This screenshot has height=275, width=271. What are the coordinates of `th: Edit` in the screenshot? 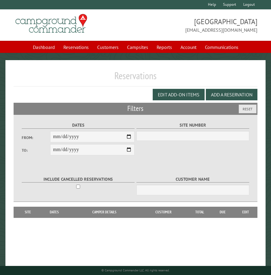 It's located at (246, 212).